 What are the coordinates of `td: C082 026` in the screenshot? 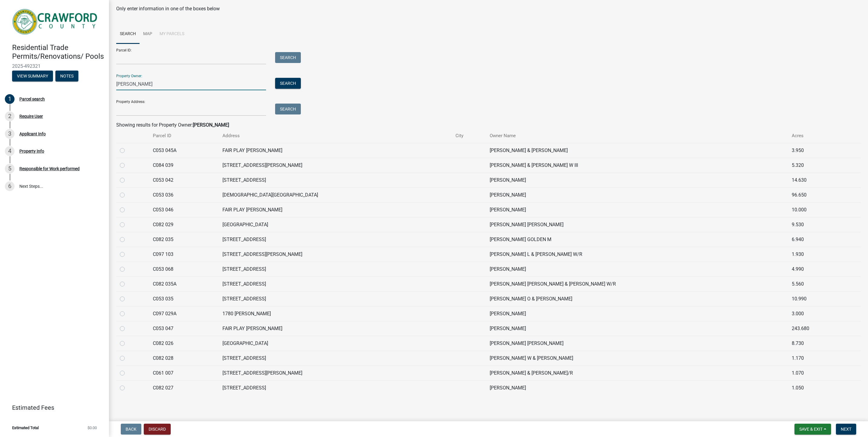 It's located at (184, 343).